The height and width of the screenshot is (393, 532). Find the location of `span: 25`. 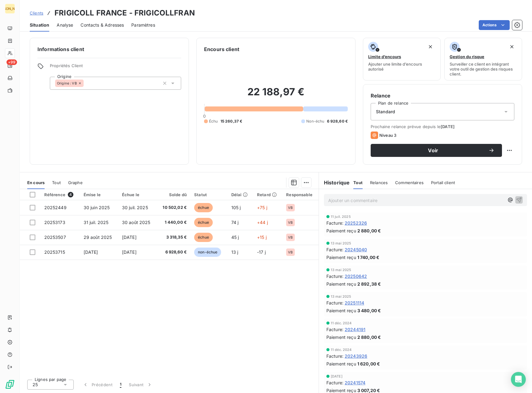

span: 25 is located at coordinates (35, 385).